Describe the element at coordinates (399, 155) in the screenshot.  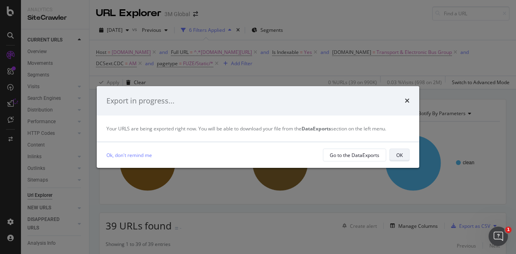
I see `button: OK` at that location.